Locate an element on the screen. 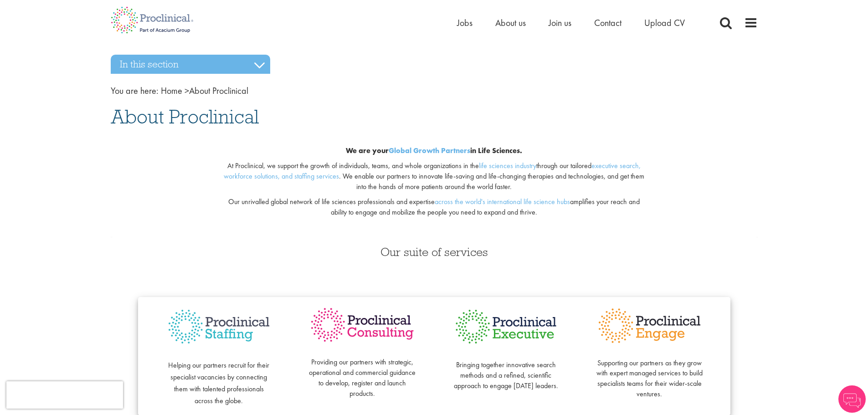 This screenshot has height=415, width=868. b: We are your in Life Sciences. is located at coordinates (434, 151).